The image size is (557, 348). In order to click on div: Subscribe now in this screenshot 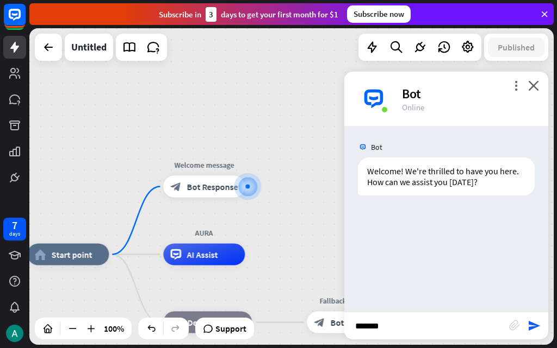, I will do `click(378, 14)`.